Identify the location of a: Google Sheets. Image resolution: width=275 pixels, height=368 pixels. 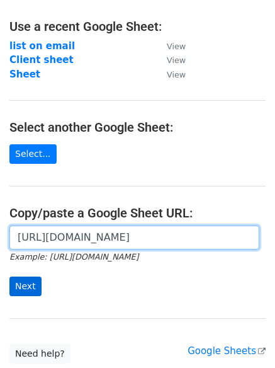
(227, 351).